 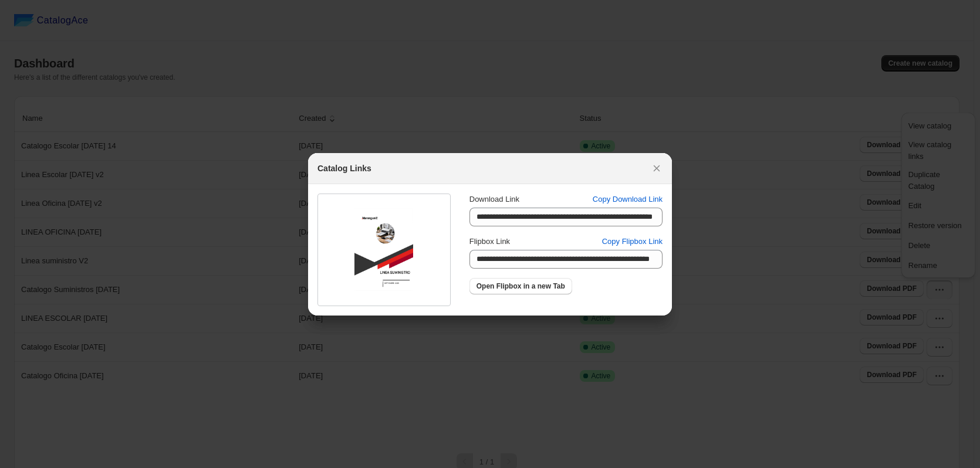 What do you see at coordinates (632, 241) in the screenshot?
I see `button: Copy Flipbox Link` at bounding box center [632, 241].